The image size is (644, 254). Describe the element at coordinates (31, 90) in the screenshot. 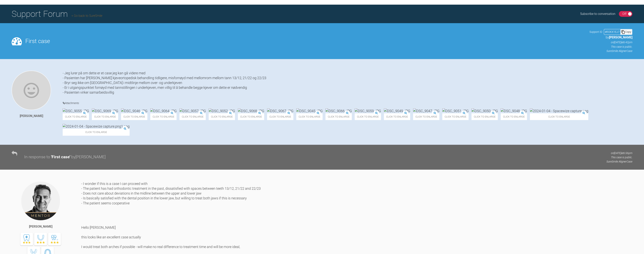

I see `img: Katrine Bjorneset` at that location.